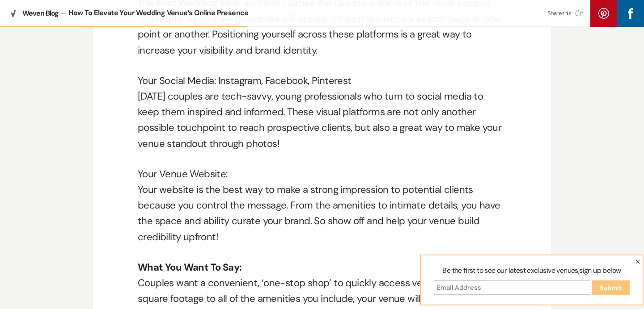 The width and height of the screenshot is (644, 309). Describe the element at coordinates (567, 13) in the screenshot. I see `div: Share this` at that location.